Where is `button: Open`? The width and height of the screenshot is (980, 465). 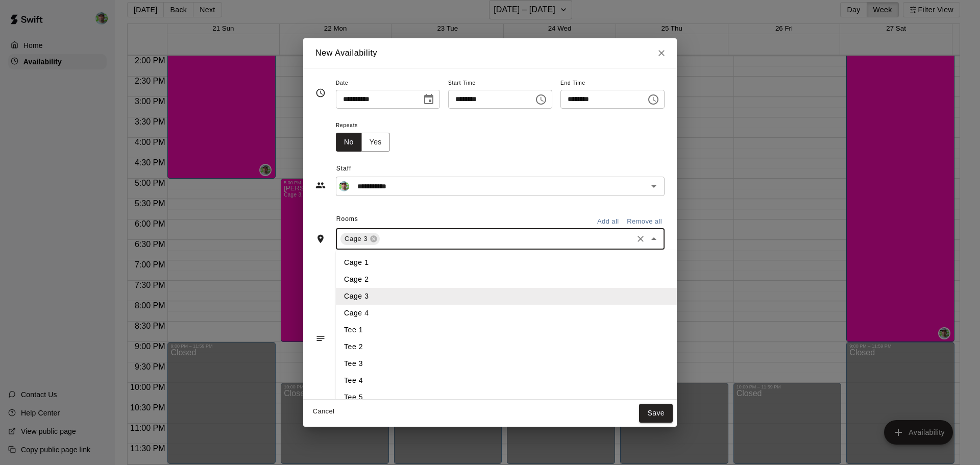
button: Open is located at coordinates (654, 187).